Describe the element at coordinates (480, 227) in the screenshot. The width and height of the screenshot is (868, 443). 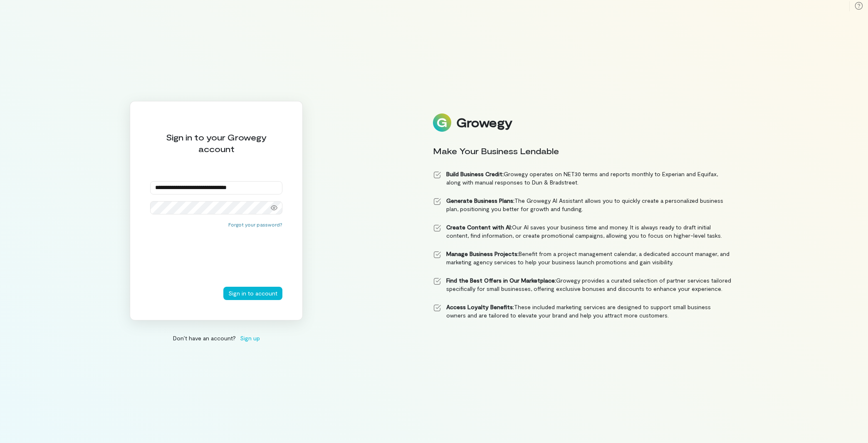
I see `strong: Create Content with AI:` at that location.